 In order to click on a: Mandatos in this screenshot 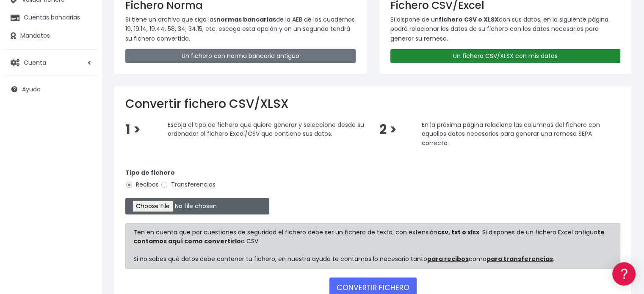, I will do `click(51, 36)`.